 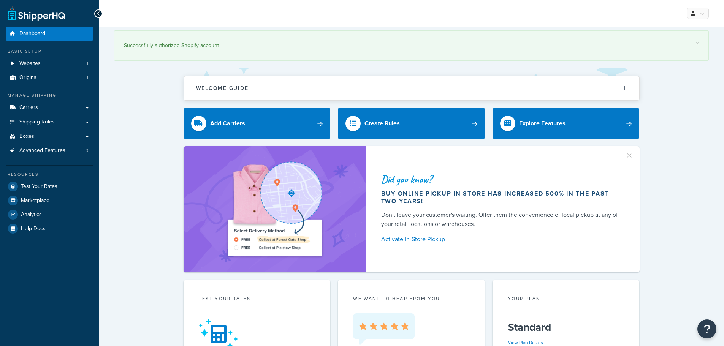 I want to click on a: Test Your Rates, so click(x=49, y=187).